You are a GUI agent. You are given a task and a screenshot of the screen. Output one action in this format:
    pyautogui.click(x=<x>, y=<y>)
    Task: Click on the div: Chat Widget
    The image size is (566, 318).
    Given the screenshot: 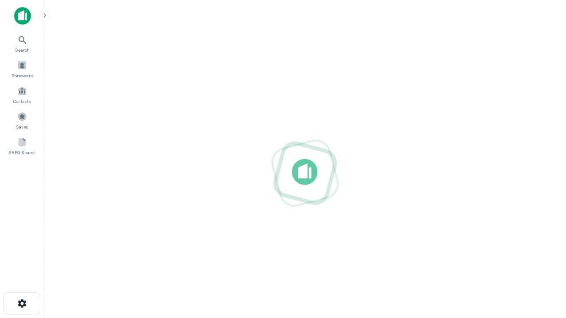 What is the action you would take?
    pyautogui.click(x=544, y=269)
    